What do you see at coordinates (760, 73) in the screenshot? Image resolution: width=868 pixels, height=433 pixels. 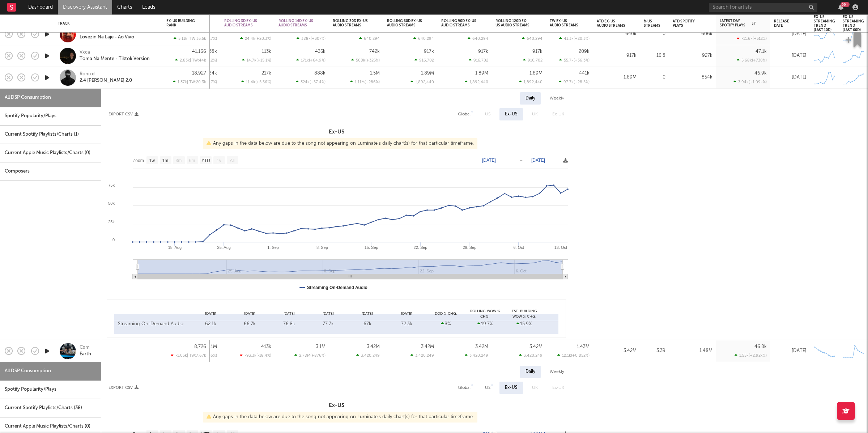 I see `div: 46.9k` at bounding box center [760, 73].